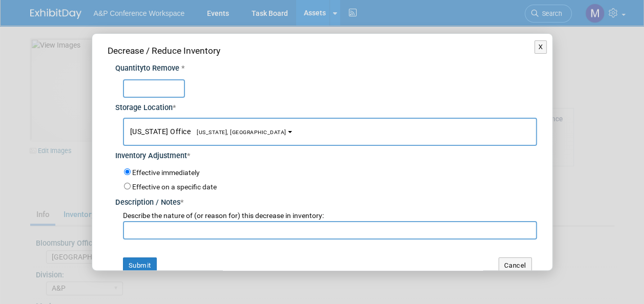 This screenshot has width=644, height=304. What do you see at coordinates (326, 200) in the screenshot?
I see `div: Description / Notes` at bounding box center [326, 200].